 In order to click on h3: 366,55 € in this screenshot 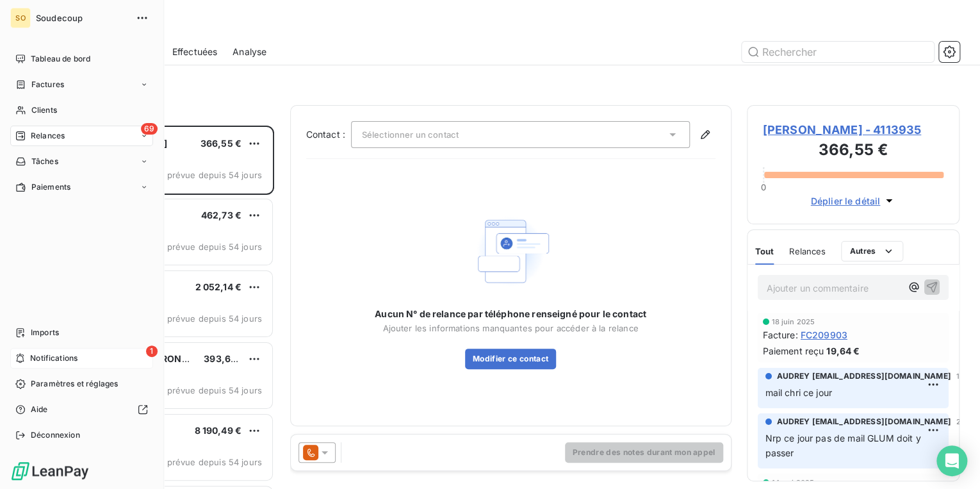, I will do `click(853, 151)`.